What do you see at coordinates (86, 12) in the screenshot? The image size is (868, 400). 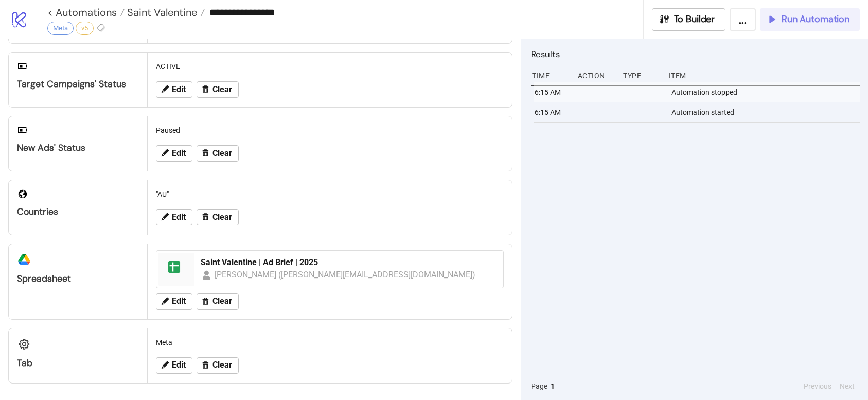 I see `a: < Automations` at bounding box center [86, 12].